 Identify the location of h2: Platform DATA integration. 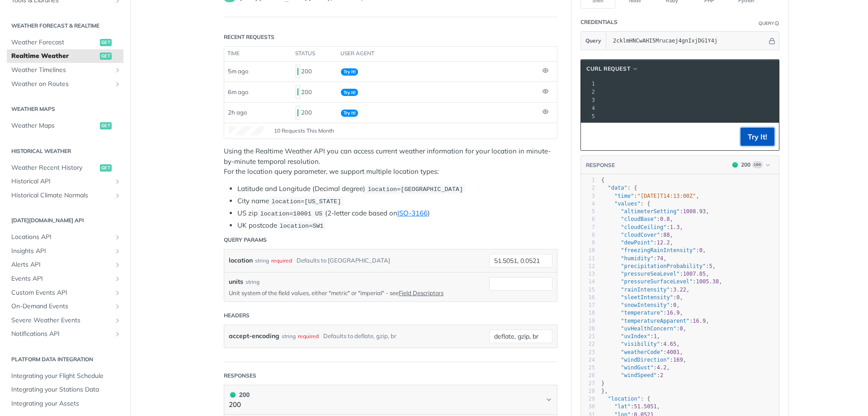
(65, 359).